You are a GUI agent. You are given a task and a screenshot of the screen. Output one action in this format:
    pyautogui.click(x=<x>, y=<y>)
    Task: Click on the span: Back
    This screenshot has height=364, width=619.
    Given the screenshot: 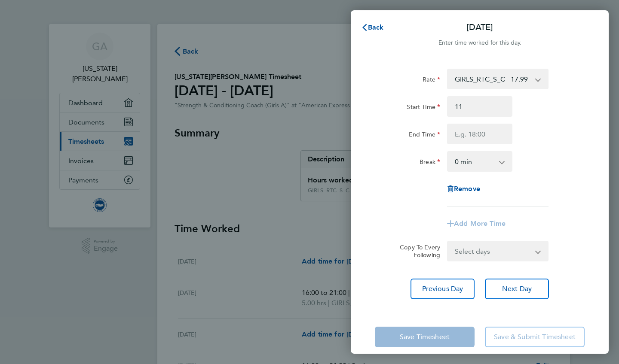 What is the action you would take?
    pyautogui.click(x=376, y=27)
    